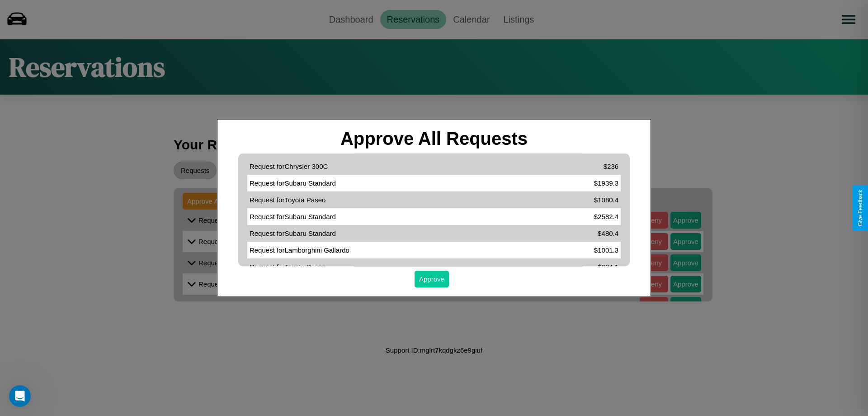  What do you see at coordinates (606, 199) in the screenshot?
I see `p: $ 1080.4` at bounding box center [606, 199].